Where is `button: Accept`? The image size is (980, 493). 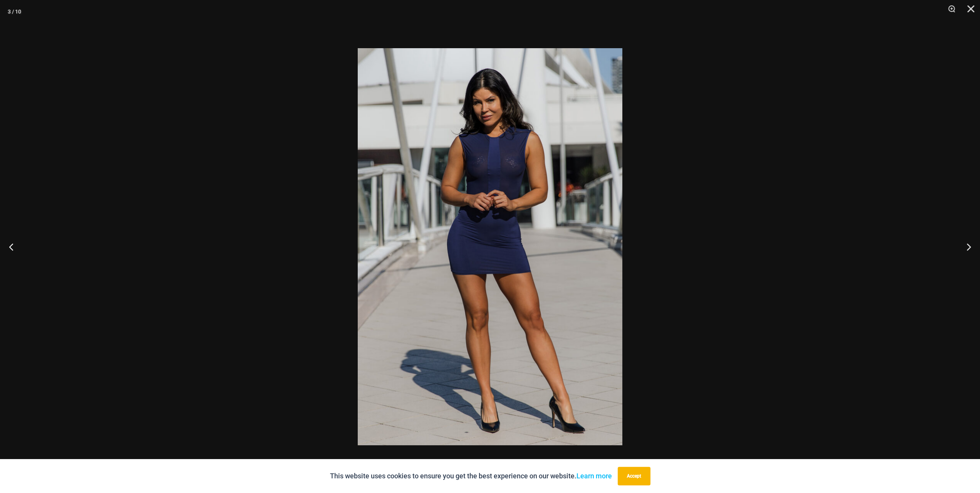 button: Accept is located at coordinates (634, 476).